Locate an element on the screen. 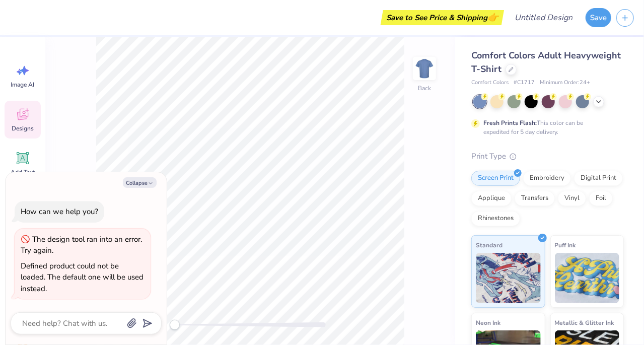 The width and height of the screenshot is (644, 345). span: Image AI is located at coordinates (23, 84).